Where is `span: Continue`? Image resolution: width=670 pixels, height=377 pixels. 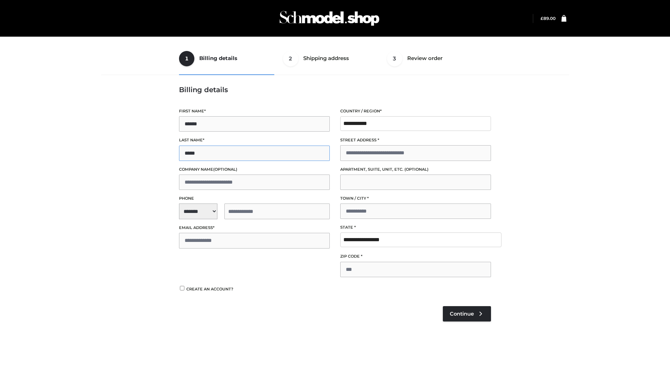
span: Continue is located at coordinates (462, 314).